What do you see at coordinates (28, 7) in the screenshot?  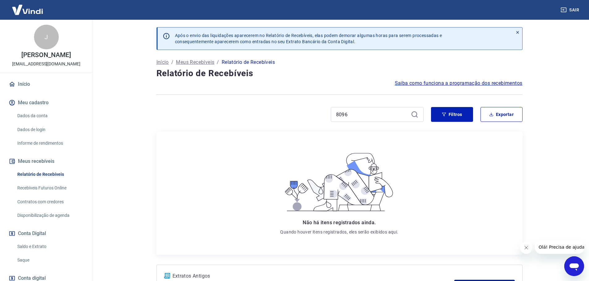 I see `span: Olá! Precisa de ajuda?` at bounding box center [28, 7].